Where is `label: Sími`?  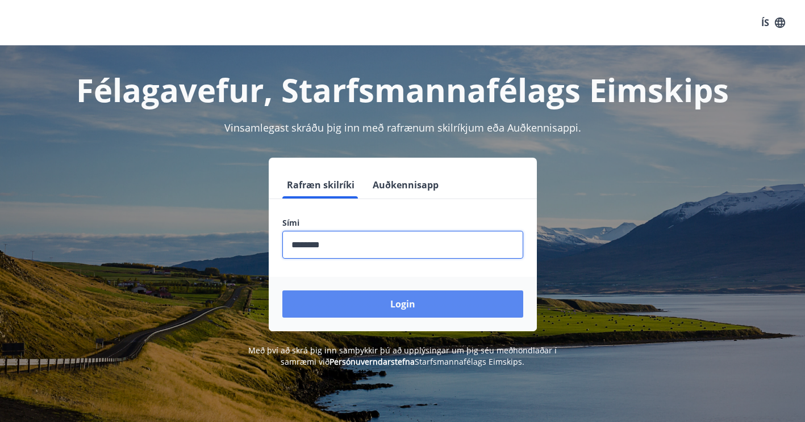
label: Sími is located at coordinates (403, 223).